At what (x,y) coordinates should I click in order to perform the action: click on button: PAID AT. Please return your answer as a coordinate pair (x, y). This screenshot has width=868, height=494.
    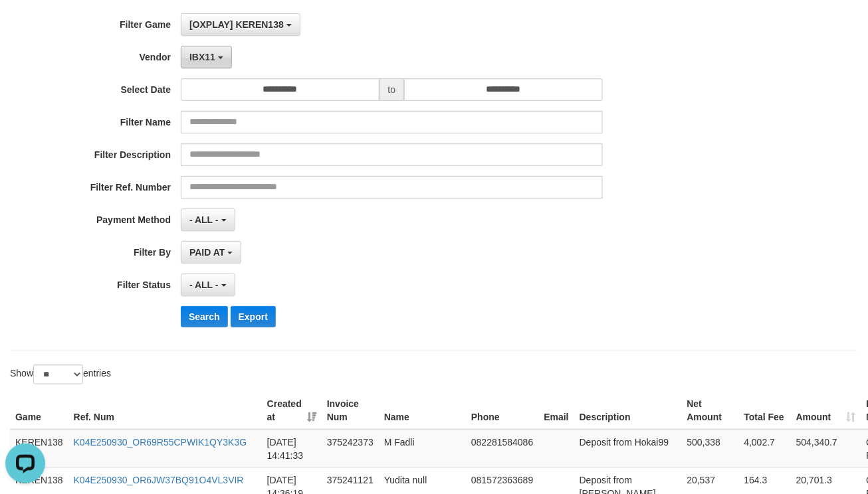
    Looking at the image, I should click on (211, 253).